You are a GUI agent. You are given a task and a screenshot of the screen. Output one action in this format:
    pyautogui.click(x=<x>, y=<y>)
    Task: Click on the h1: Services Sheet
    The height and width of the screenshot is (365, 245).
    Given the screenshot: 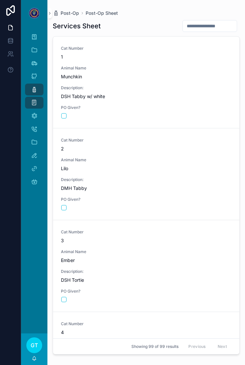 What is the action you would take?
    pyautogui.click(x=77, y=26)
    